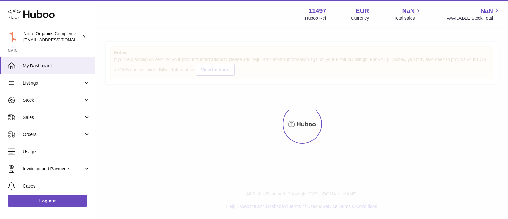 Image resolution: width=508 pixels, height=219 pixels. I want to click on span: Listings, so click(53, 83).